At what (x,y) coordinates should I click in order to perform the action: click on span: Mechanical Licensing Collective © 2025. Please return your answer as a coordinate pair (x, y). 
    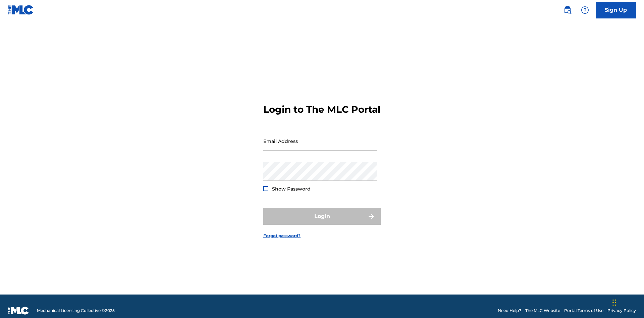
    Looking at the image, I should click on (76, 311).